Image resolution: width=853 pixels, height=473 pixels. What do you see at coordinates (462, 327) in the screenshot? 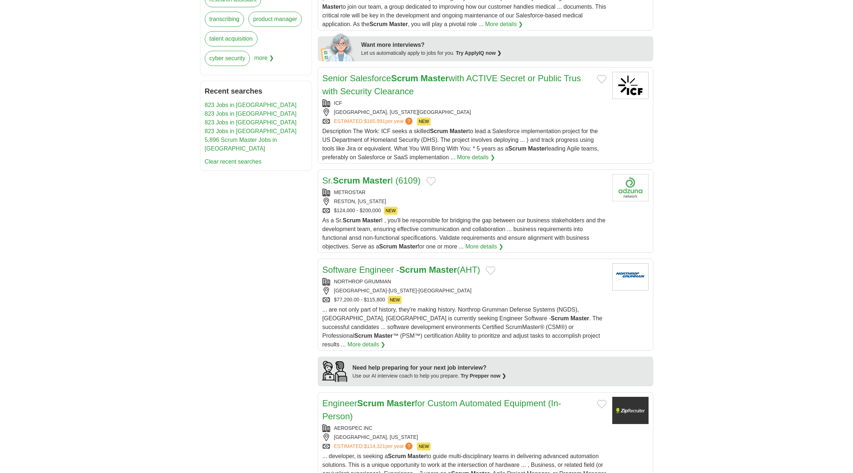
I see `span: ... are not only part of history, they're making history. Northrop Grumman Defense Systems (NGDS)...` at bounding box center [462, 327].